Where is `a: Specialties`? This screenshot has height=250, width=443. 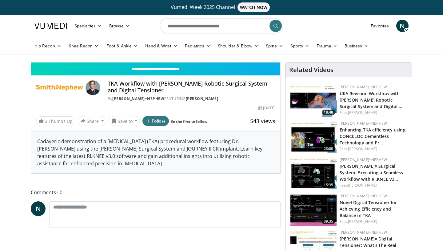
a: Specialties is located at coordinates (88, 26).